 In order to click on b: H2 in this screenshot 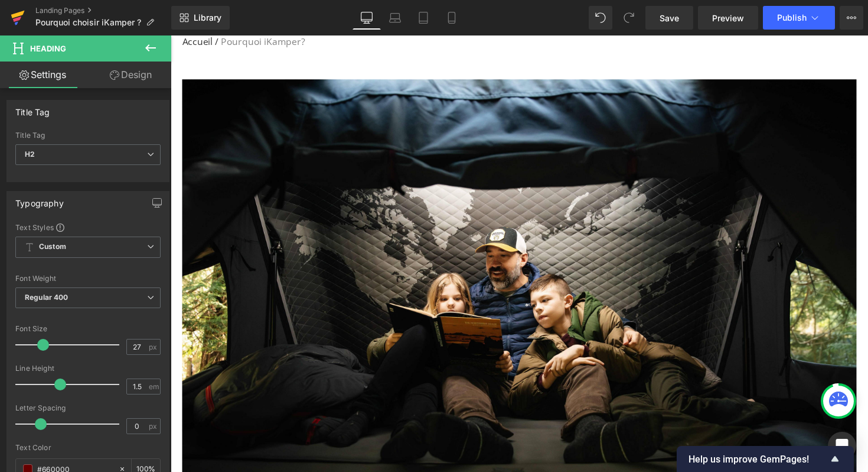, I will do `click(29, 154)`.